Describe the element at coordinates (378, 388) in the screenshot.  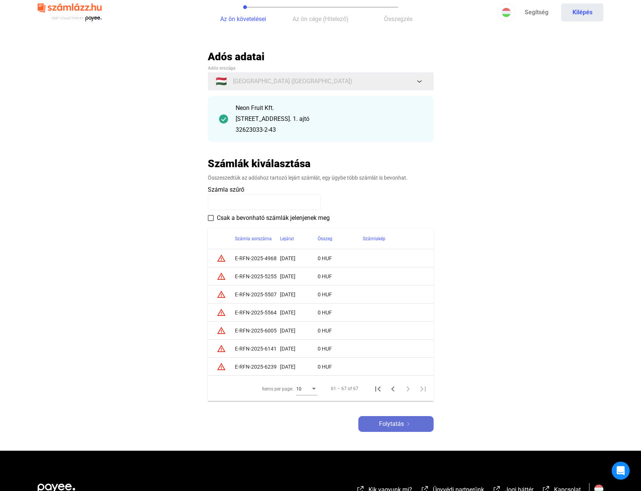
I see `button: First page` at that location.